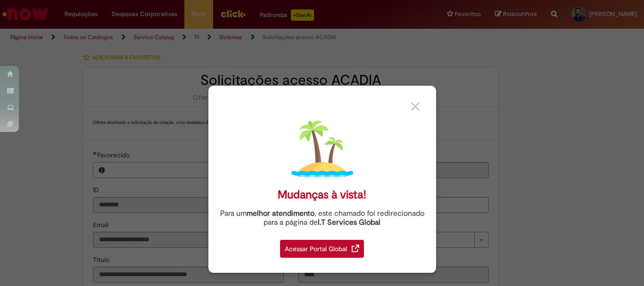 This screenshot has width=644, height=286. I want to click on div: Mudanças à vista!, so click(322, 195).